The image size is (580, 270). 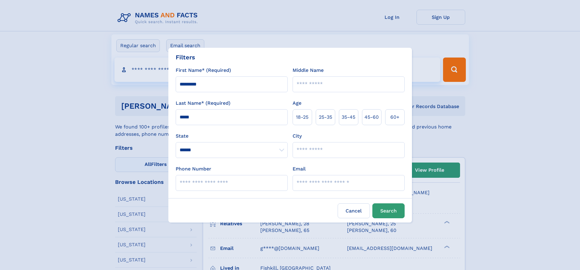 I want to click on label: Phone Number, so click(x=193, y=169).